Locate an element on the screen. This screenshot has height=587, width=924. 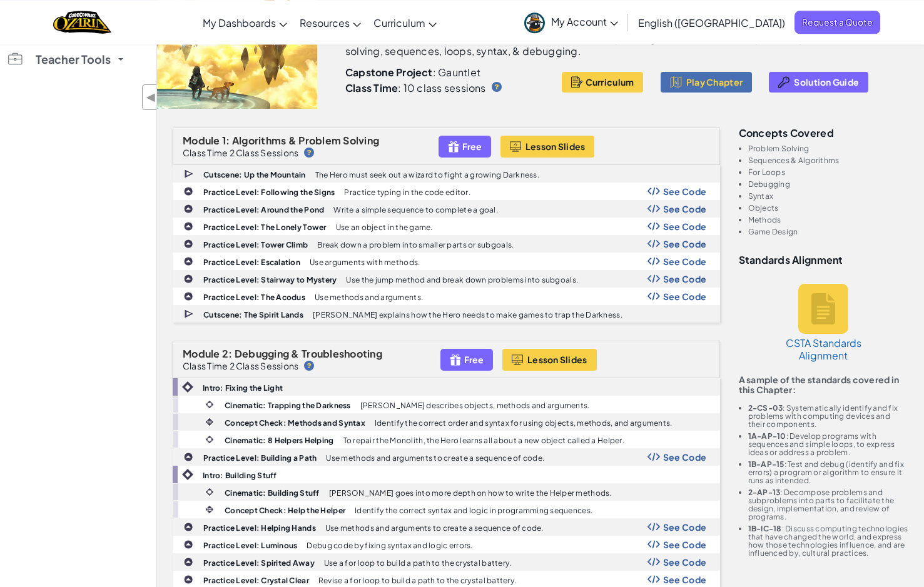
b: Practice Level: Tower Climb is located at coordinates (255, 244).